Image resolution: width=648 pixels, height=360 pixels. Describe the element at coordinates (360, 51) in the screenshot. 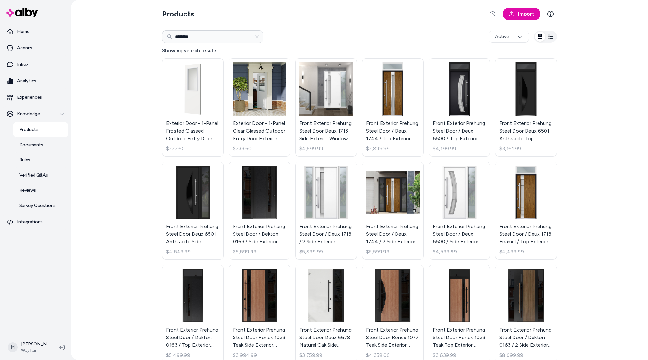

I see `h4: Showing search results...` at that location.